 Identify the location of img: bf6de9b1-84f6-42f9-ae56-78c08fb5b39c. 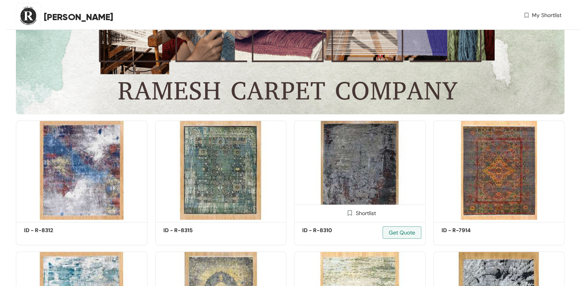
(499, 170).